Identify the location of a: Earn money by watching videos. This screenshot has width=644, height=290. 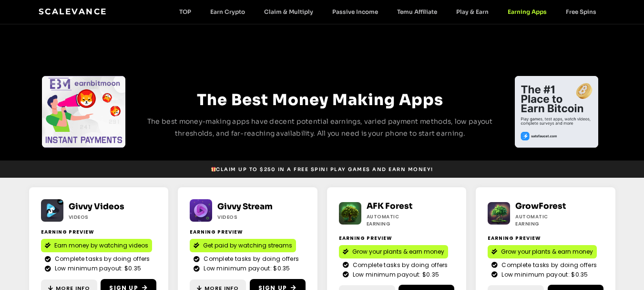
(96, 245).